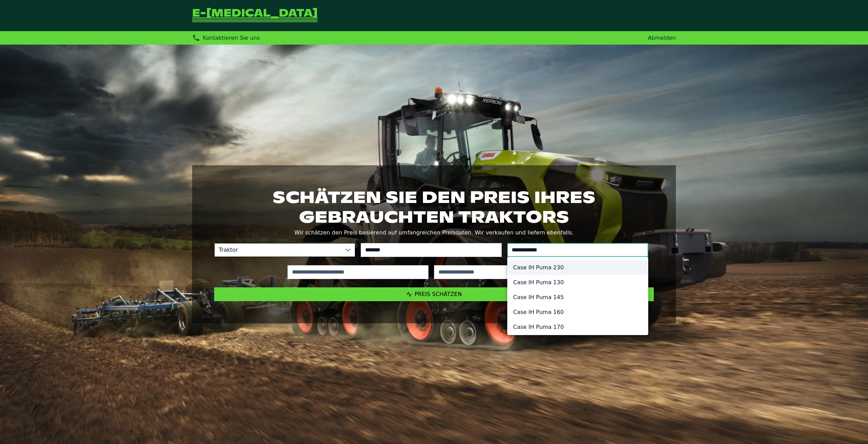 This screenshot has width=868, height=444. What do you see at coordinates (578, 342) in the screenshot?
I see `li: Case IH Puma 185` at bounding box center [578, 342].